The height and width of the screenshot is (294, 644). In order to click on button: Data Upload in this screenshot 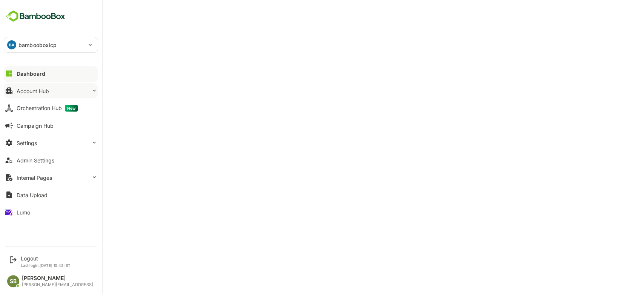, I will do `click(51, 195)`.